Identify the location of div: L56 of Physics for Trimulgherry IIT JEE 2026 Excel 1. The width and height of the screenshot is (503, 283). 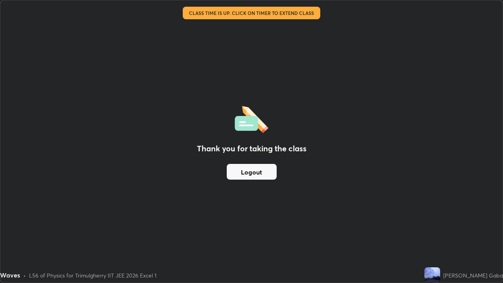
(93, 275).